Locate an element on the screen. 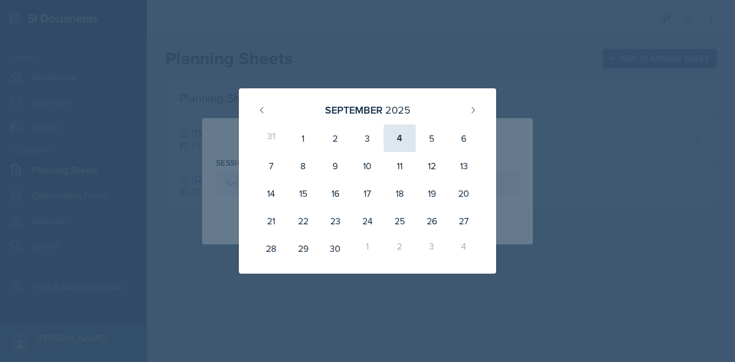  div: 29 is located at coordinates (303, 249).